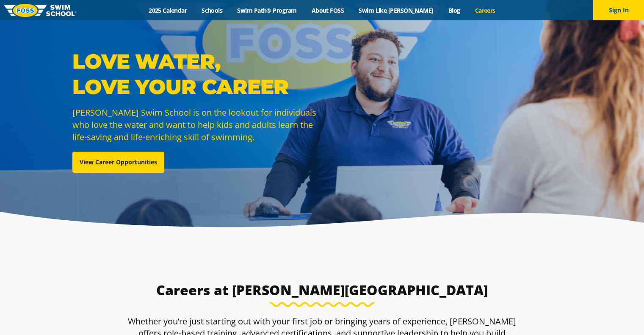 This screenshot has width=644, height=335. Describe the element at coordinates (212, 10) in the screenshot. I see `a: Schools` at that location.